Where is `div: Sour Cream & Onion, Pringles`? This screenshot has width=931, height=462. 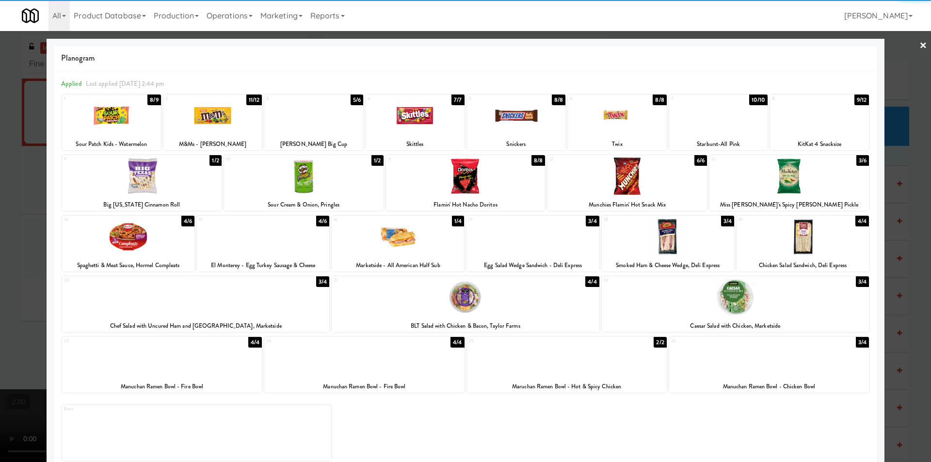 div: Sour Cream & Onion, Pringles is located at coordinates (304, 205).